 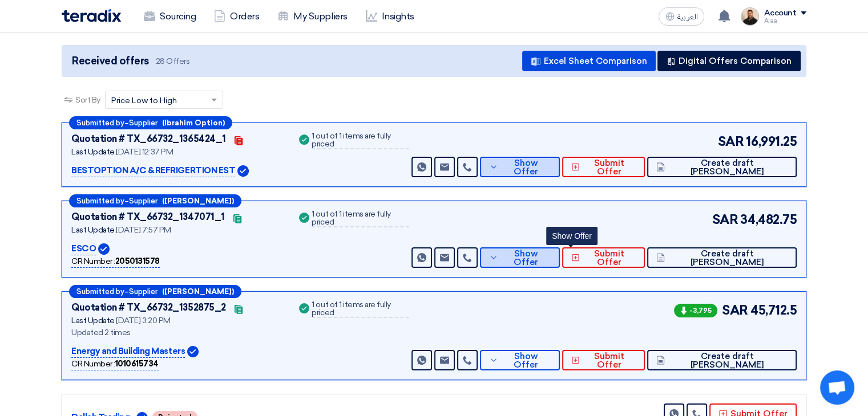 I want to click on p: Energy and Building Masters, so click(x=128, y=352).